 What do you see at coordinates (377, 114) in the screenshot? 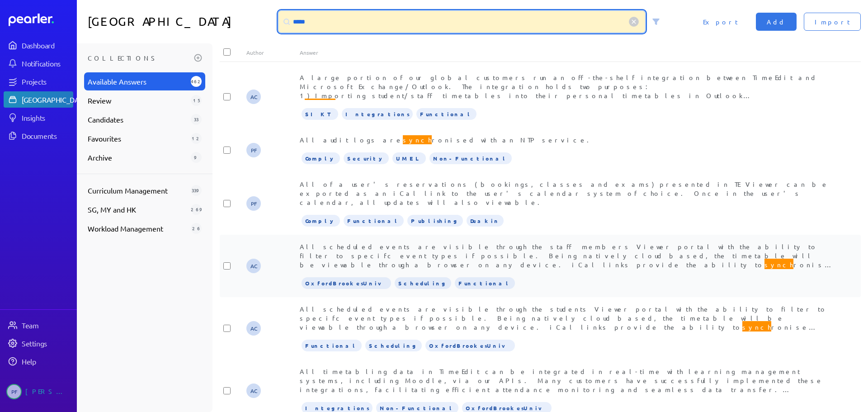
I see `span: Integrations` at bounding box center [377, 114].